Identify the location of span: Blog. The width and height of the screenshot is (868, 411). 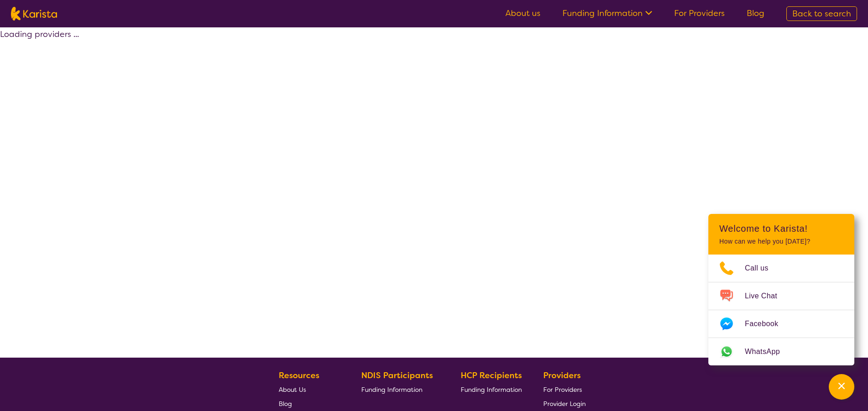
(285, 404).